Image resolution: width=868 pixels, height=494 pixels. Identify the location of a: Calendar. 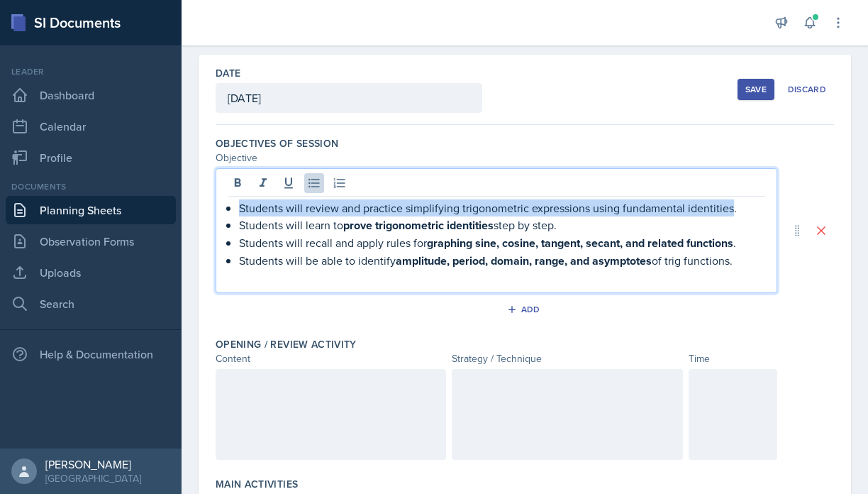
(91, 126).